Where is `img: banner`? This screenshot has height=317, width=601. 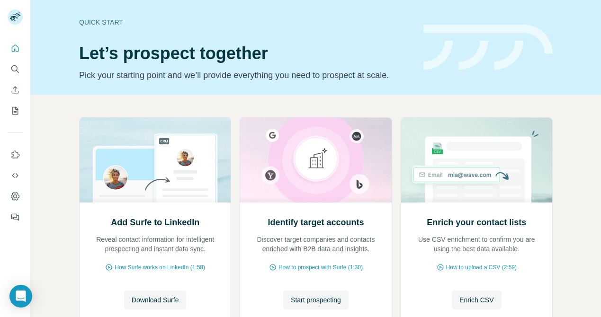 img: banner is located at coordinates (488, 47).